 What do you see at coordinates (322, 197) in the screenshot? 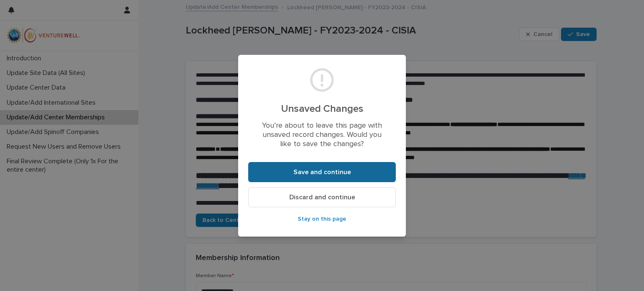
I see `span: Discard and continue` at bounding box center [322, 197].